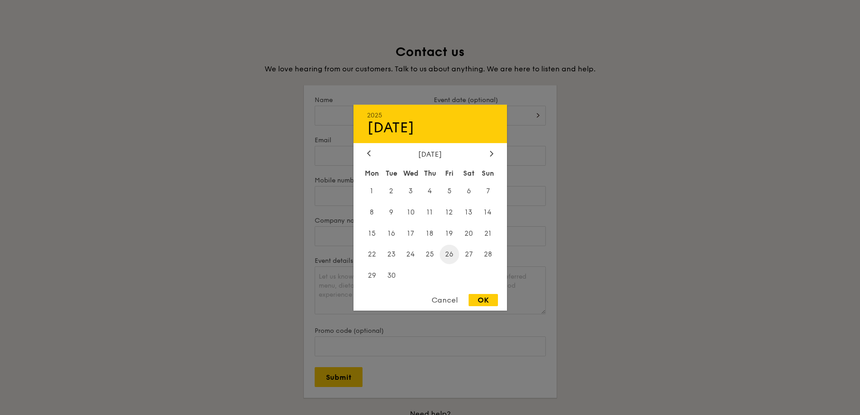 This screenshot has width=860, height=415. I want to click on div: 2025, so click(430, 115).